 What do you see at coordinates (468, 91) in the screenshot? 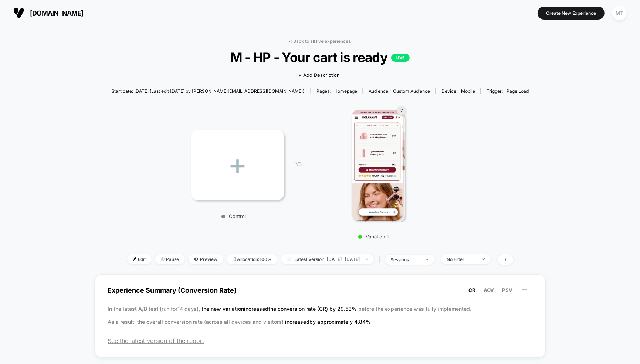
I see `span: mobile` at bounding box center [468, 91].